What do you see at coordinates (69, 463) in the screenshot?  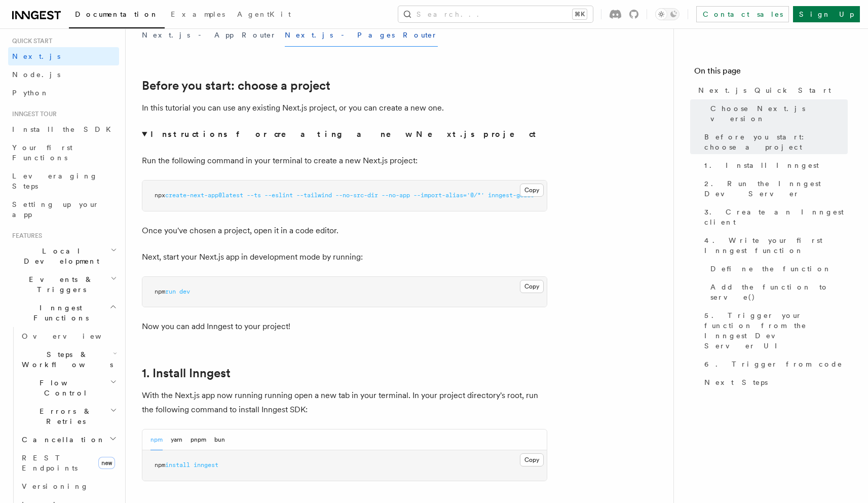 I see `a: REST Endpointsnew` at bounding box center [69, 463].